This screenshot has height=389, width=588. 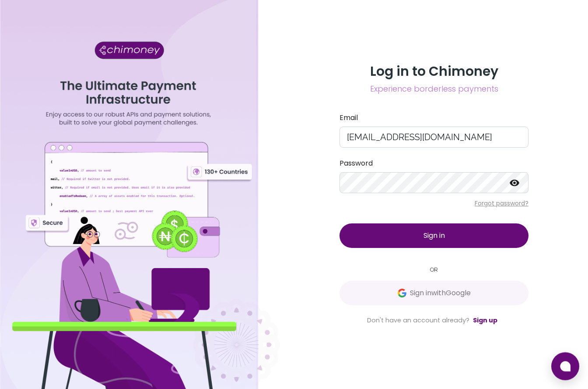 What do you see at coordinates (566, 366) in the screenshot?
I see `button: Open chat window` at bounding box center [566, 366].